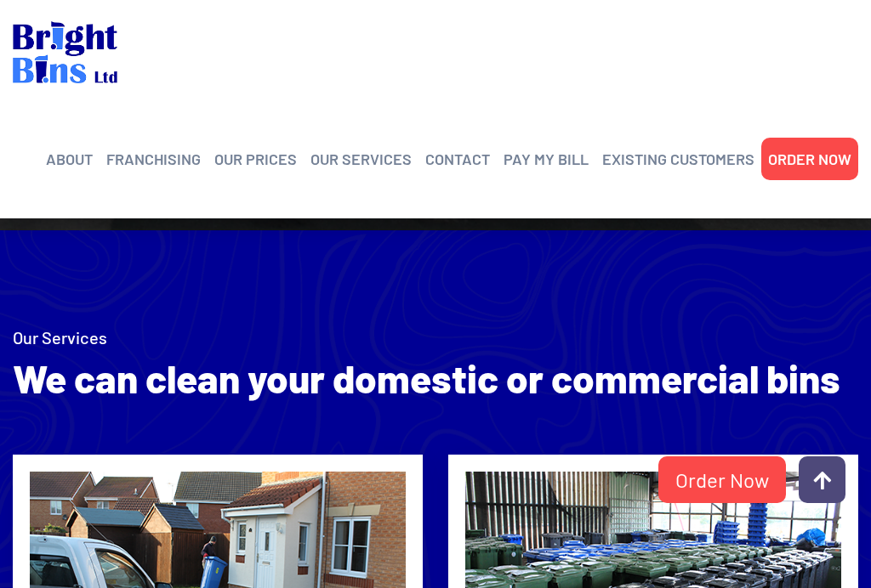  I want to click on a: OUR PRICES, so click(255, 159).